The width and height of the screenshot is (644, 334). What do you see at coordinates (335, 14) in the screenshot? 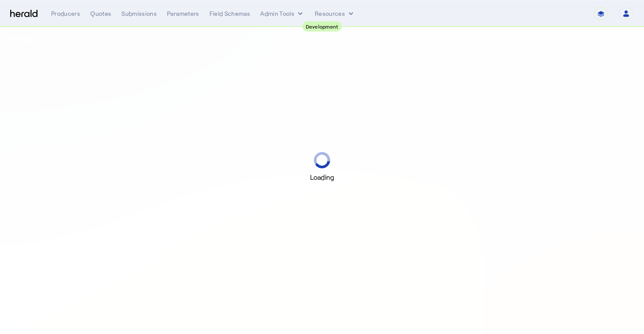
I see `button: Resources dropdown menu` at bounding box center [335, 14].